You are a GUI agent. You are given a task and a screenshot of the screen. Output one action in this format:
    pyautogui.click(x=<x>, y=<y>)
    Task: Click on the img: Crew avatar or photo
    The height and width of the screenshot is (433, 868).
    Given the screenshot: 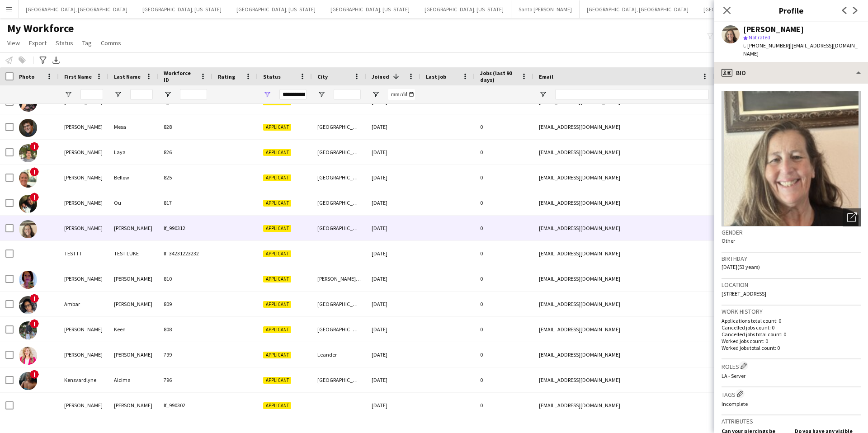 What is the action you would take?
    pyautogui.click(x=791, y=158)
    